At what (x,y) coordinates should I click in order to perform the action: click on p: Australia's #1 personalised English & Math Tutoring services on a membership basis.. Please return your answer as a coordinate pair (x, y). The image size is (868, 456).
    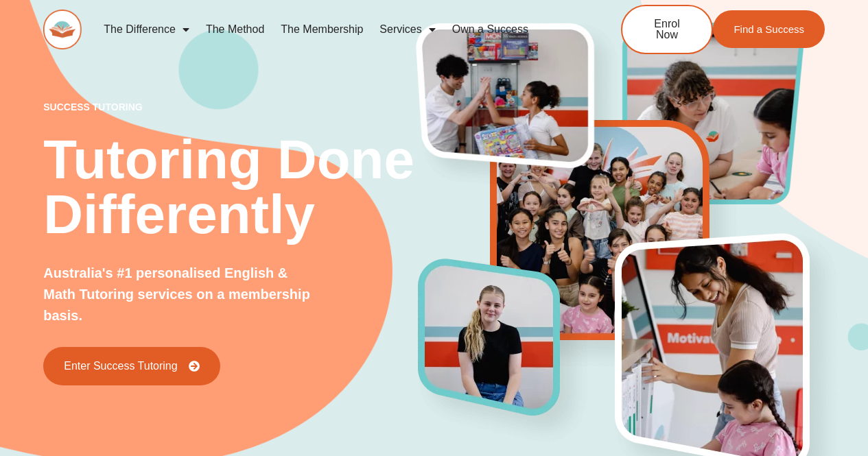
    Looking at the image, I should click on (180, 294).